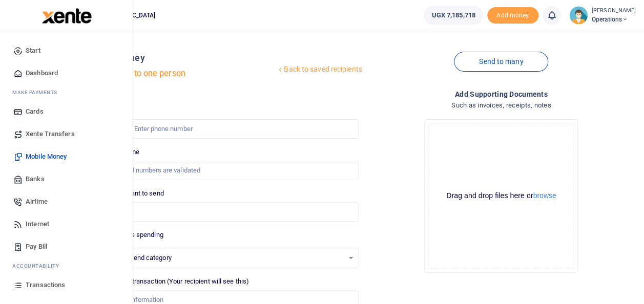  Describe the element at coordinates (453, 15) in the screenshot. I see `span: UGX 7,185,718` at that location.